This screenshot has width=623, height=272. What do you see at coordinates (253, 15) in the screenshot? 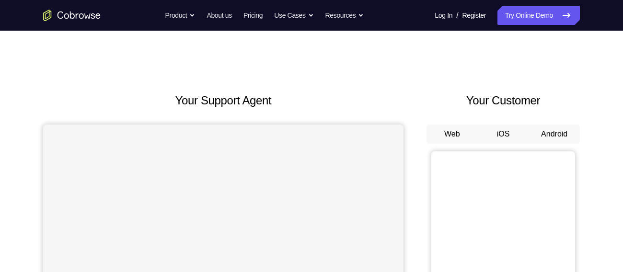
I see `a: Pricing` at bounding box center [253, 15].